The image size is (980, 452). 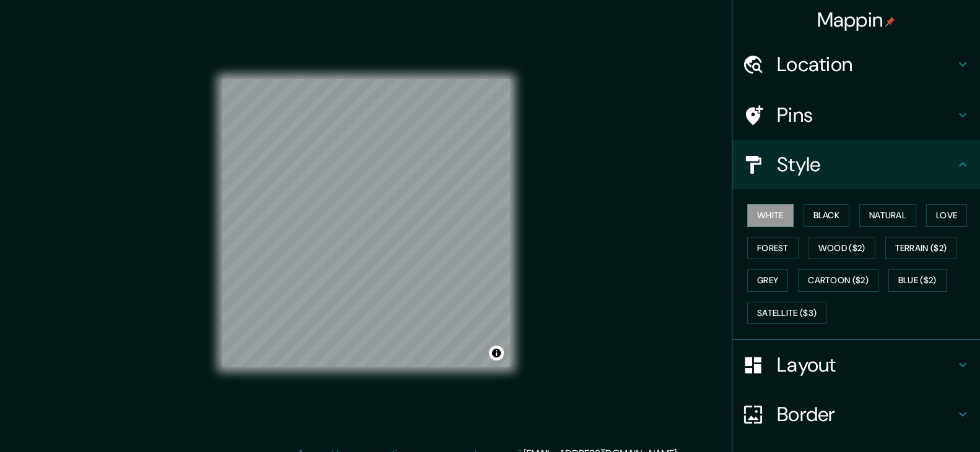 I want to click on canvas: Map, so click(x=366, y=223).